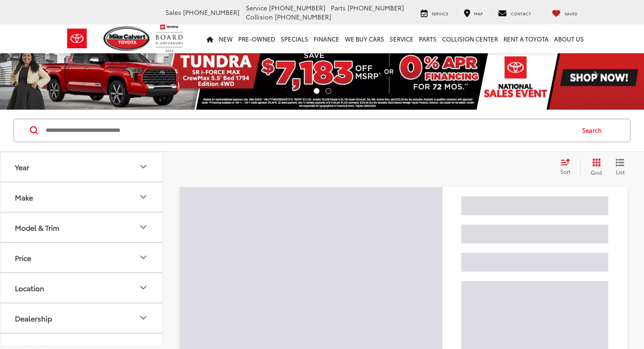 The image size is (644, 349). I want to click on a: New, so click(225, 39).